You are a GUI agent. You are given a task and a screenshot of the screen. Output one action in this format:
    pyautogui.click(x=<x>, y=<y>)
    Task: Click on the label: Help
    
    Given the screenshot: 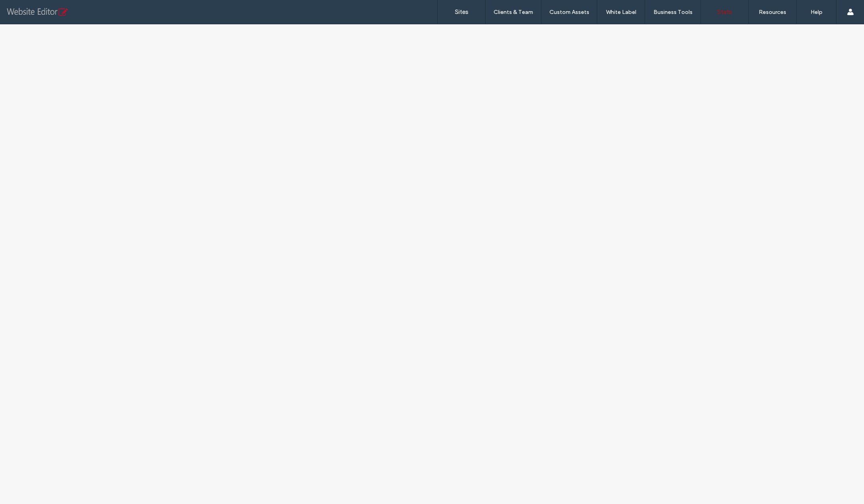 What is the action you would take?
    pyautogui.click(x=816, y=12)
    